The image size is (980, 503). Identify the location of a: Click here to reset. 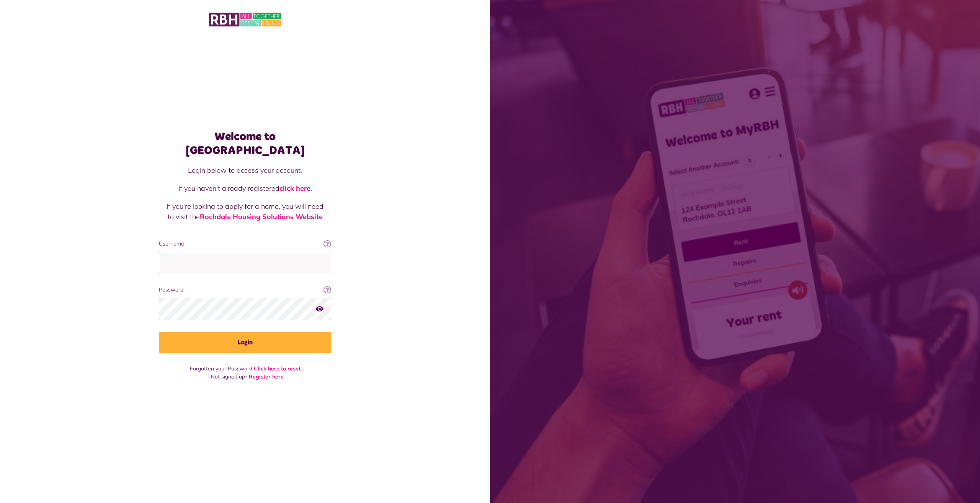
(277, 368).